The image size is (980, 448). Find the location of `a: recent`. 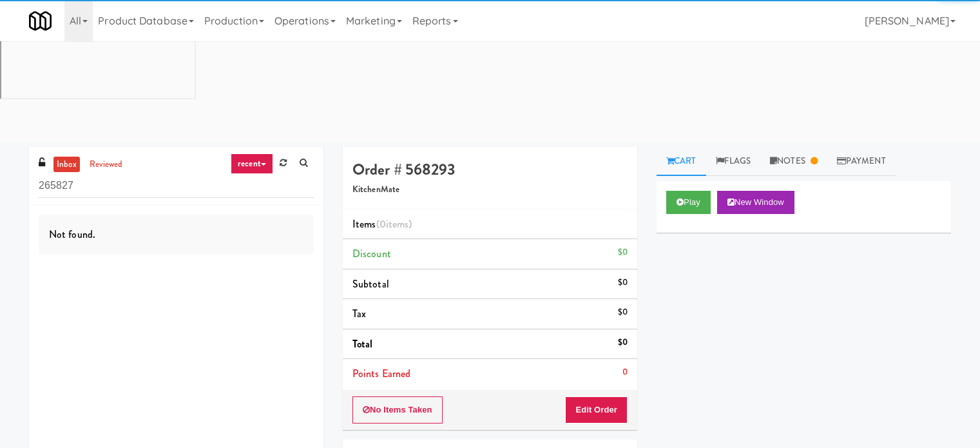

a: recent is located at coordinates (252, 164).